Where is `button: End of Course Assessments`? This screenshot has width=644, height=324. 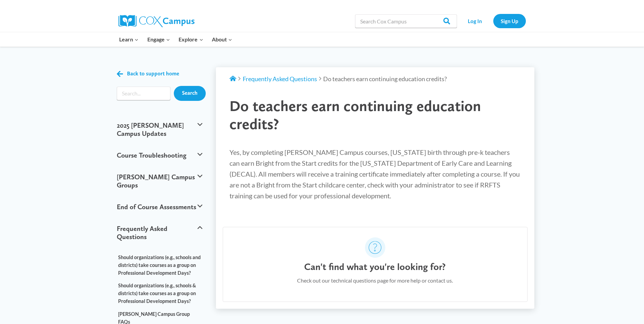 button: End of Course Assessments is located at coordinates (159, 207).